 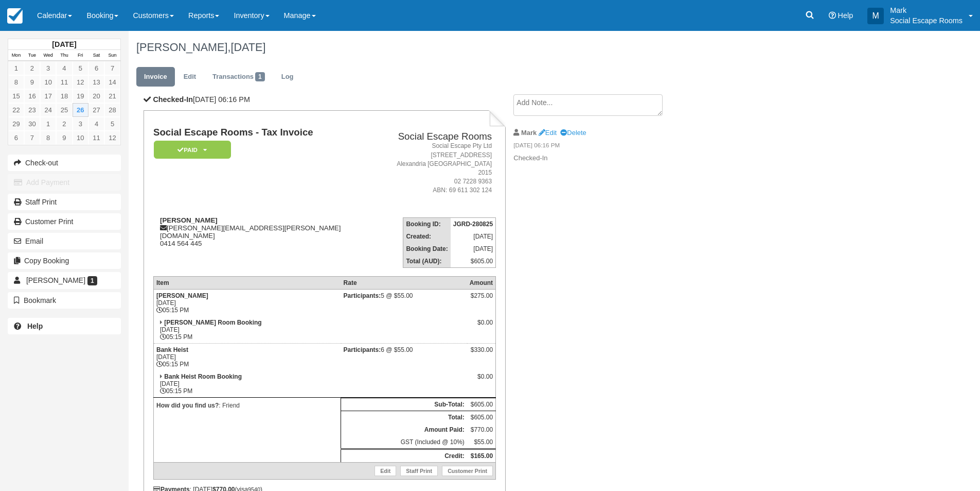 What do you see at coordinates (156, 76) in the screenshot?
I see `a: Invoice` at bounding box center [156, 76].